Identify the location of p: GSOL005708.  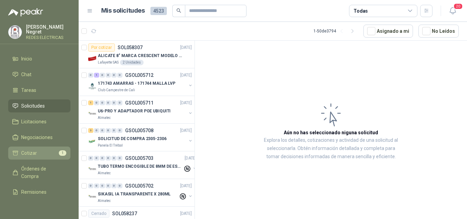
(139, 130).